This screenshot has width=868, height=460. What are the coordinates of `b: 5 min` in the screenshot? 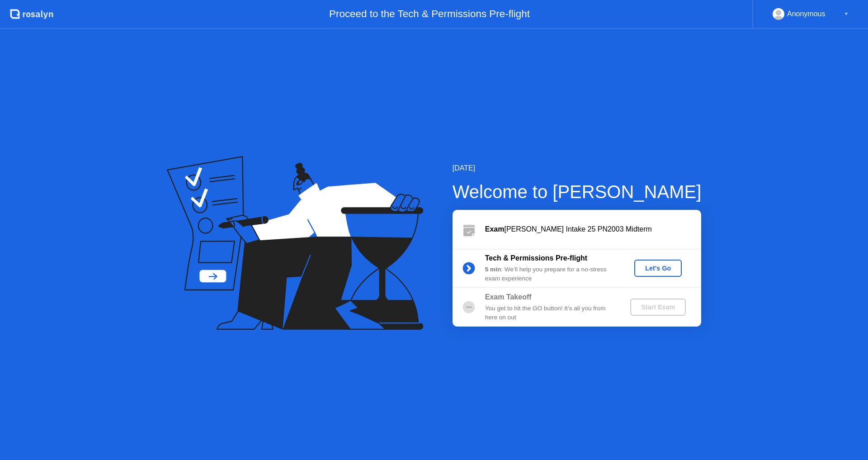 It's located at (493, 269).